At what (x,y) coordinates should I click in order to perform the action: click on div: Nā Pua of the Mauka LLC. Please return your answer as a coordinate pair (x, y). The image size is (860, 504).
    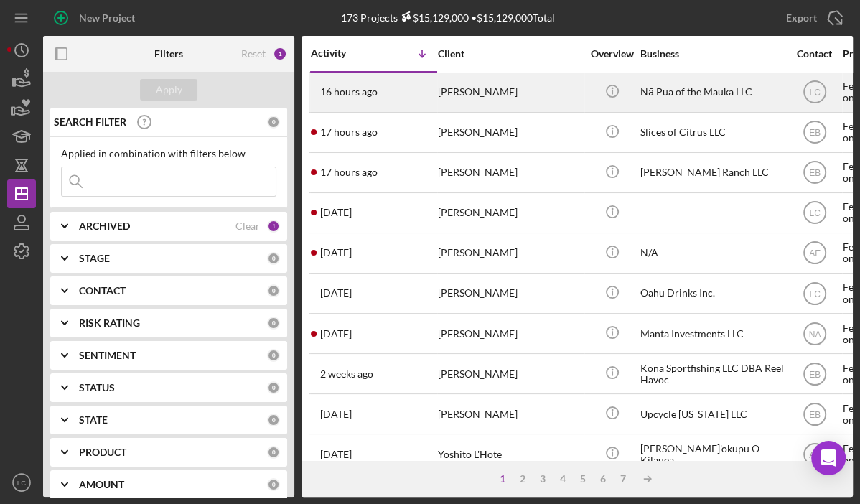
    Looking at the image, I should click on (712, 92).